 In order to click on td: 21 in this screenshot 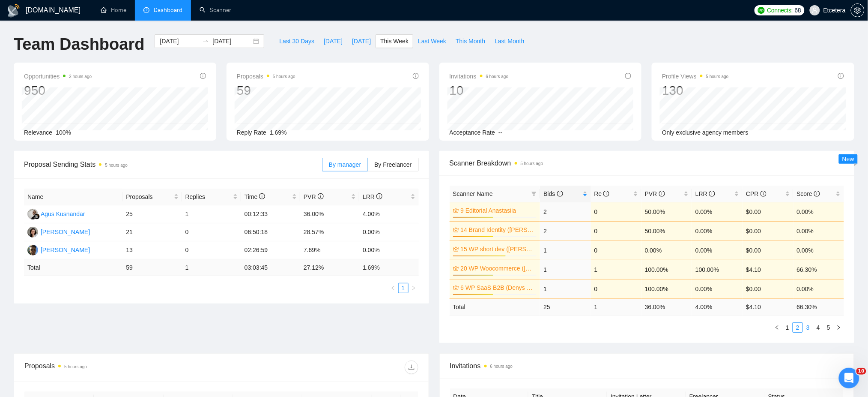, I will do `click(152, 232)`.